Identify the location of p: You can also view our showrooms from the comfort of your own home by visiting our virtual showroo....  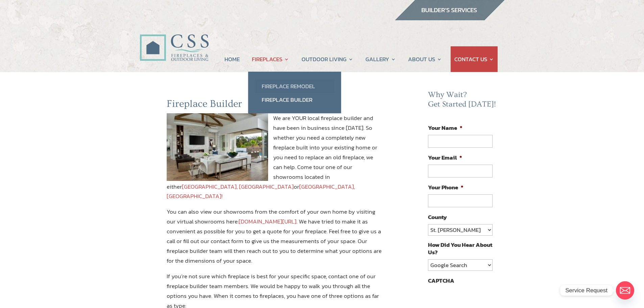
(275, 239).